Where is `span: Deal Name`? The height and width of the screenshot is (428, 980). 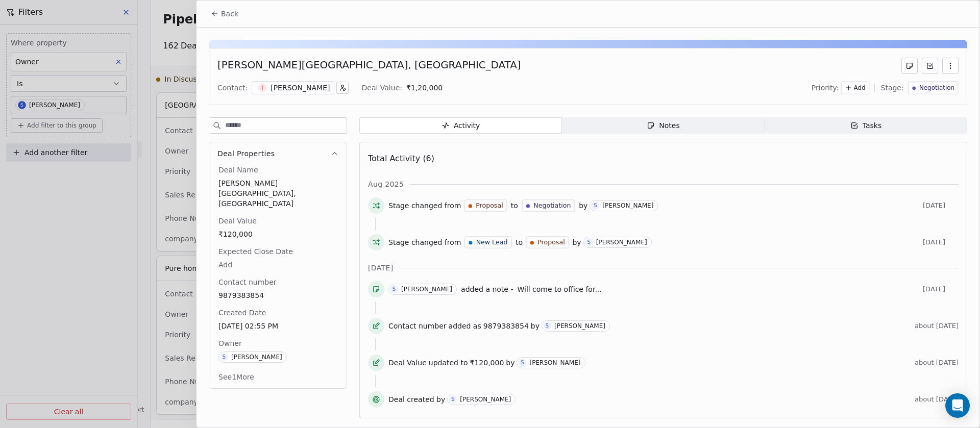
span: Deal Name is located at coordinates (239, 170).